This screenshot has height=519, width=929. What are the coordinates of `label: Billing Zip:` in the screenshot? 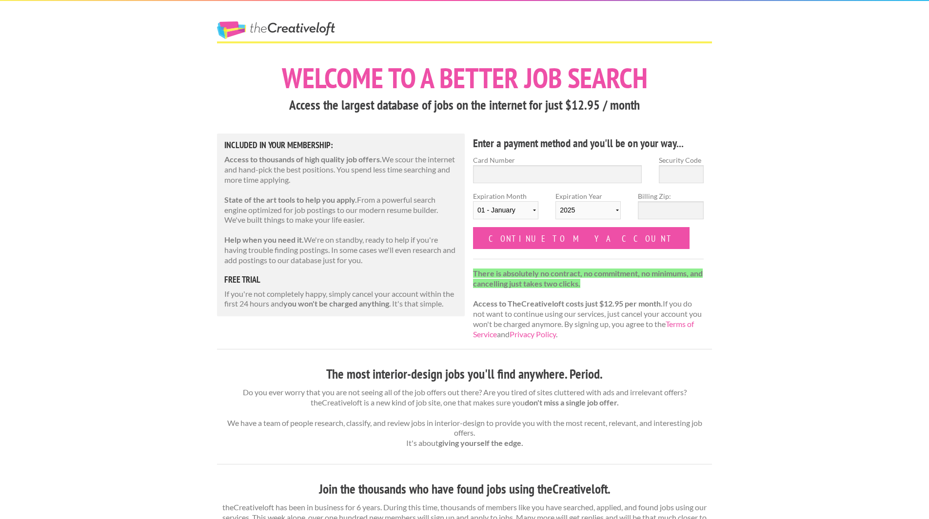 It's located at (670, 196).